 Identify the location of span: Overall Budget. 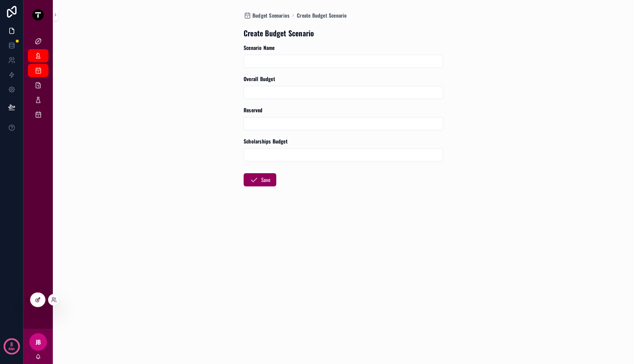
(259, 78).